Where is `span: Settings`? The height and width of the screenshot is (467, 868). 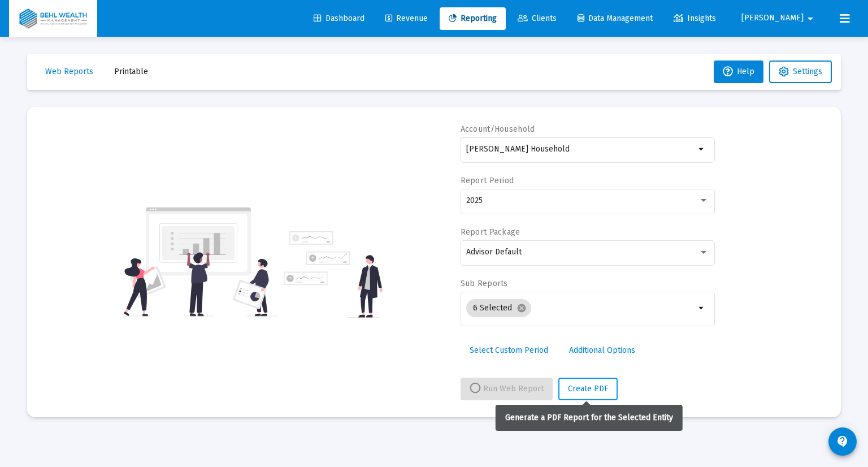 span: Settings is located at coordinates (808, 71).